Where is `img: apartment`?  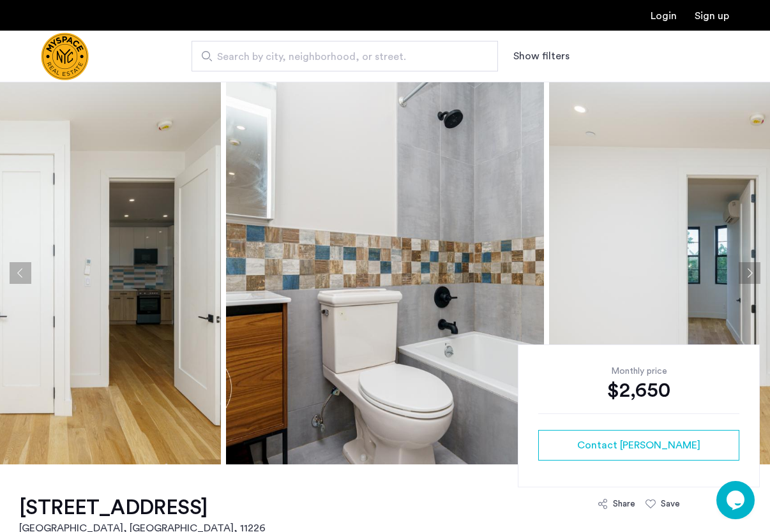 img: apartment is located at coordinates (385, 273).